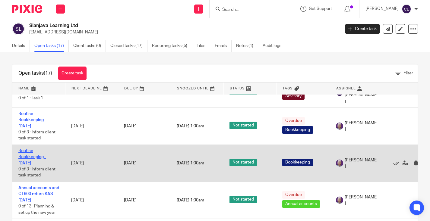 This screenshot has width=430, height=221. What do you see at coordinates (274, 46) in the screenshot?
I see `a: Audit logs` at bounding box center [274, 46].